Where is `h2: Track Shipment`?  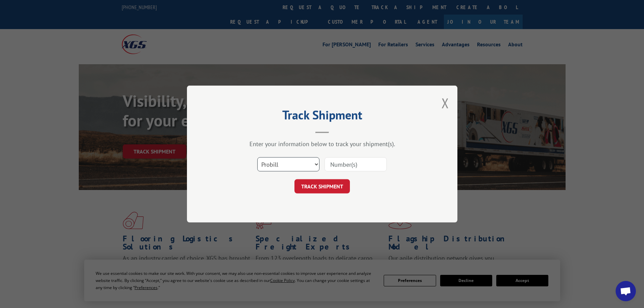 h2: Track Shipment is located at coordinates (322, 117).